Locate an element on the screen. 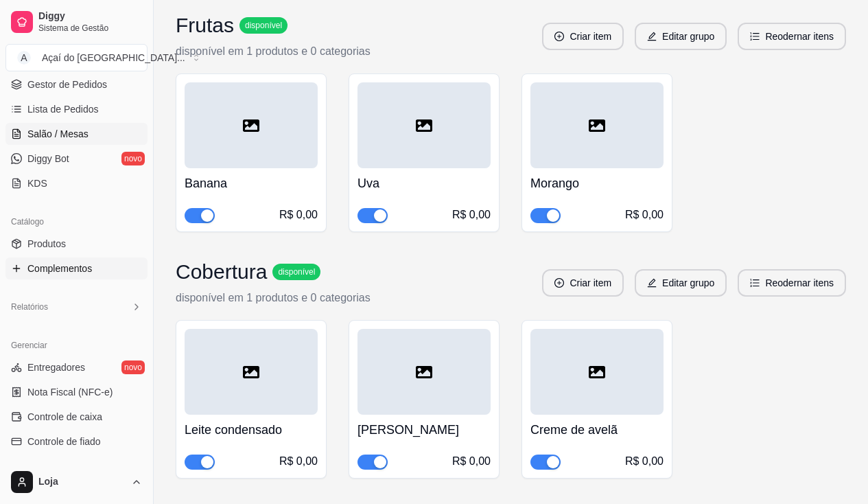 This screenshot has width=868, height=504. h3: Cobertura is located at coordinates (221, 272).